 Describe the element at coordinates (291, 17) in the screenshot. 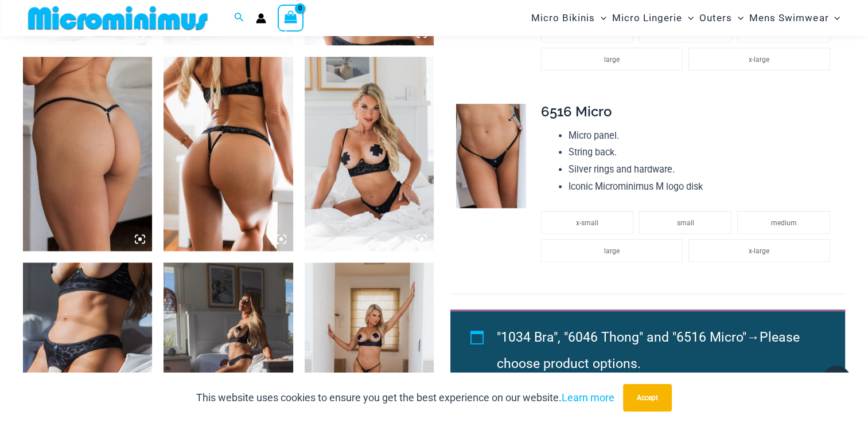

I see `a: View Shopping Cart, empty` at that location.